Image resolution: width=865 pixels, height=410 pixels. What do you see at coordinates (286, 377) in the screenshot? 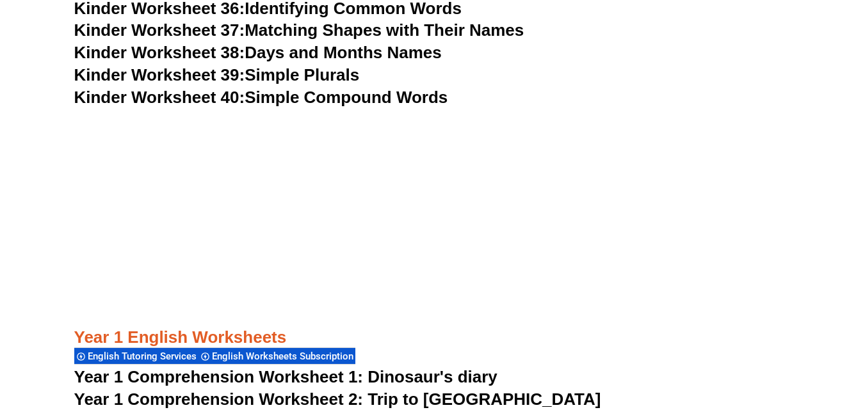
I see `a: Year 1 Comprehension Worksheet 1: Dinosaur's diary` at bounding box center [286, 377].